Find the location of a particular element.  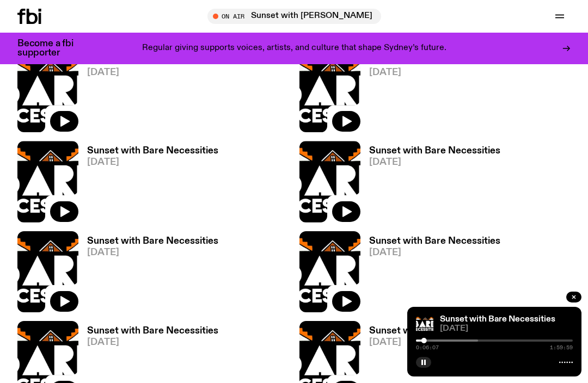

span: 1:59:59 is located at coordinates (562, 348).